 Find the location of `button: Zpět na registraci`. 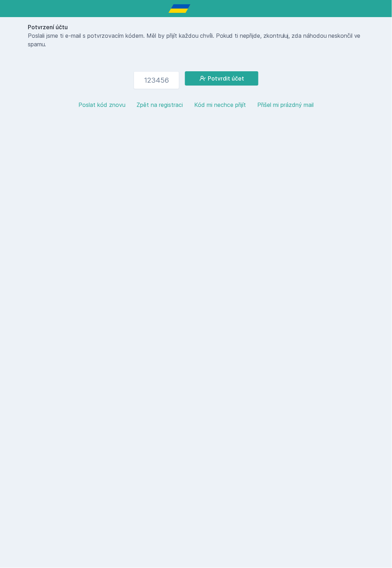

button: Zpět na registraci is located at coordinates (160, 105).